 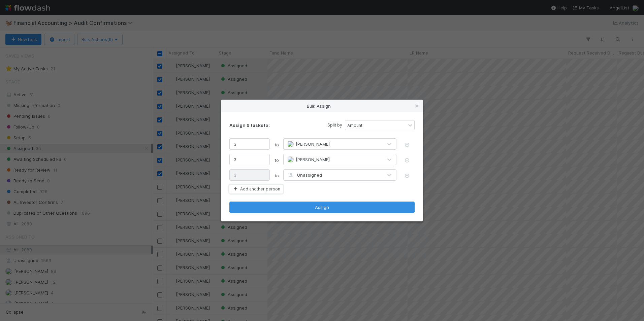 What do you see at coordinates (290, 144) in the screenshot?
I see `img: avatar_487f705b-1efa-4920-8de6-14528bcda38c.png` at bounding box center [290, 144].